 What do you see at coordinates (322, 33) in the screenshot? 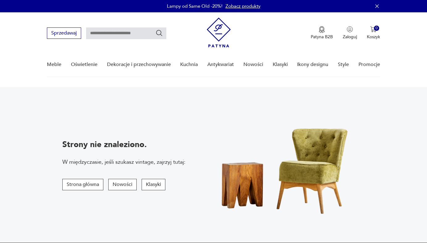
I see `a: Ikona medaluPatyna B2B` at bounding box center [322, 33].